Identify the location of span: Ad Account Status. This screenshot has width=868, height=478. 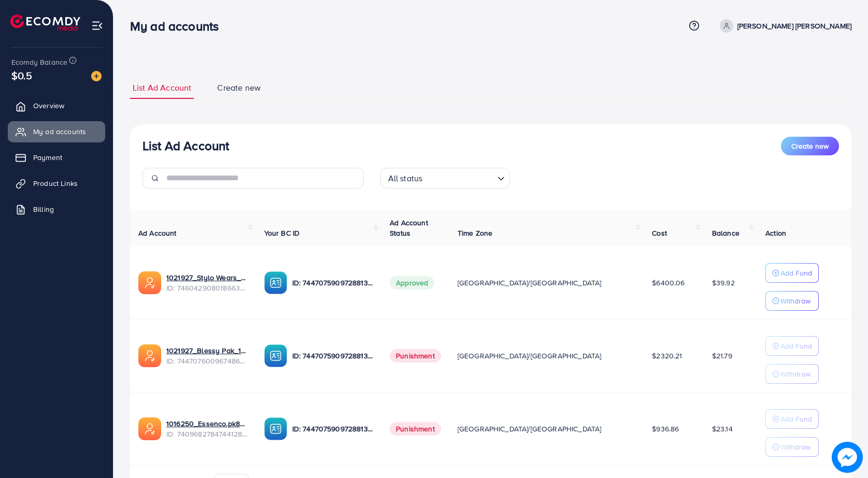
(409, 228).